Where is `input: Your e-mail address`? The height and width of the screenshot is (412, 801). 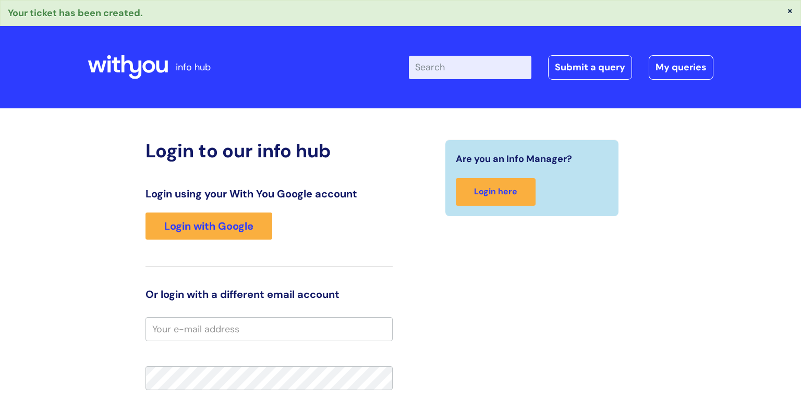
input: Your e-mail address is located at coordinates (269, 329).